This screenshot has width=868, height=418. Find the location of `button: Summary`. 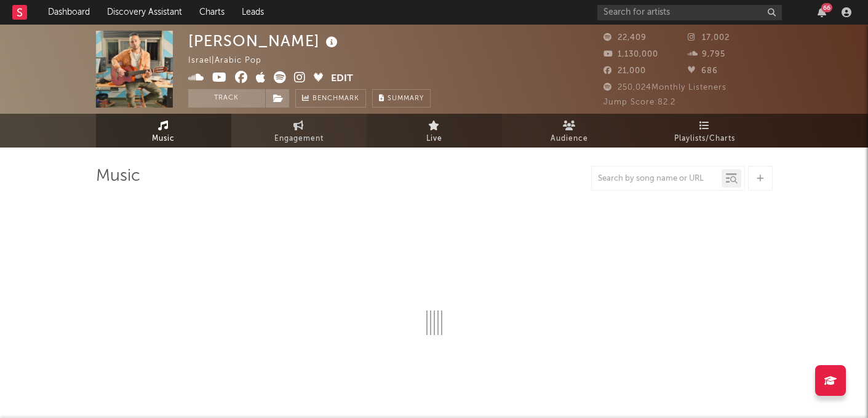

button: Summary is located at coordinates (401, 98).